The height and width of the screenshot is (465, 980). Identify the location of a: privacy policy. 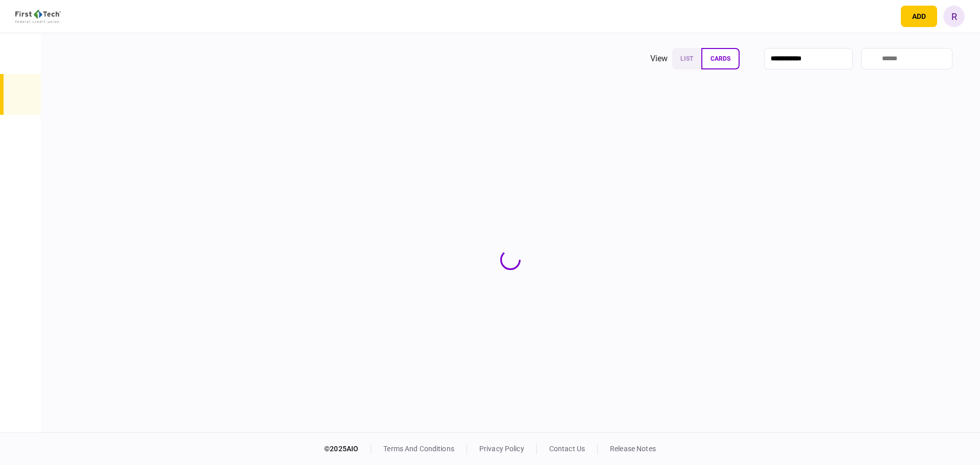
(502, 449).